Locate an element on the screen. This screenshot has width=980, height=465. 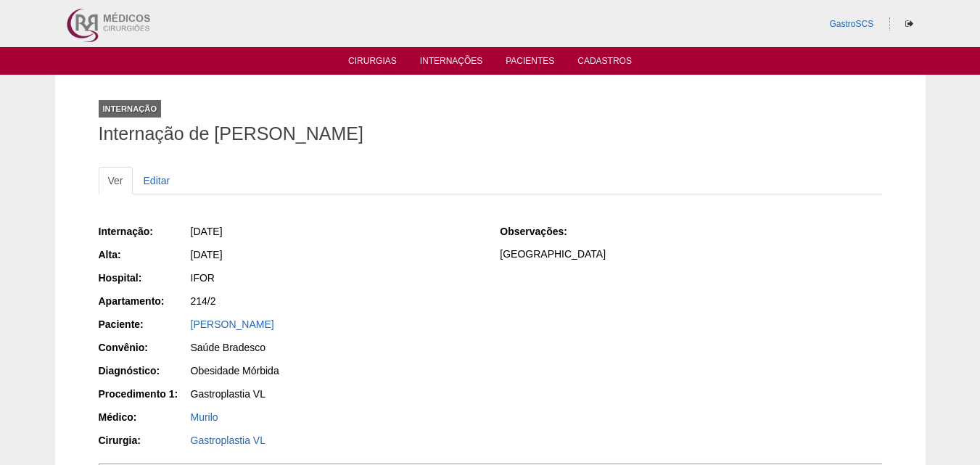
div: Observações: is located at coordinates (544, 232).